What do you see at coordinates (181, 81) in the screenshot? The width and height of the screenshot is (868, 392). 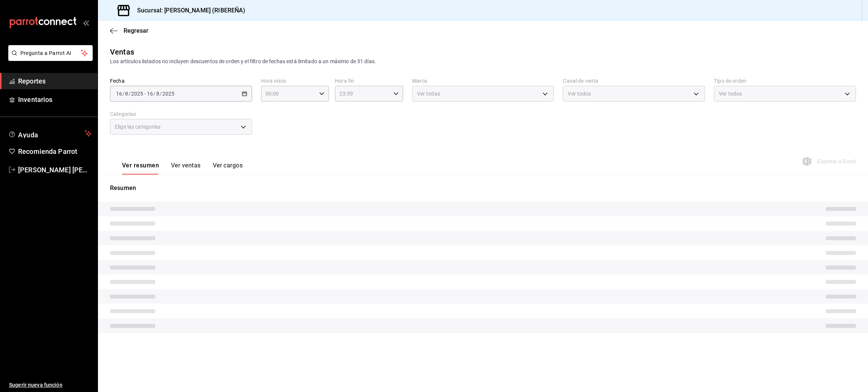 I see `label: Fecha` at bounding box center [181, 81].